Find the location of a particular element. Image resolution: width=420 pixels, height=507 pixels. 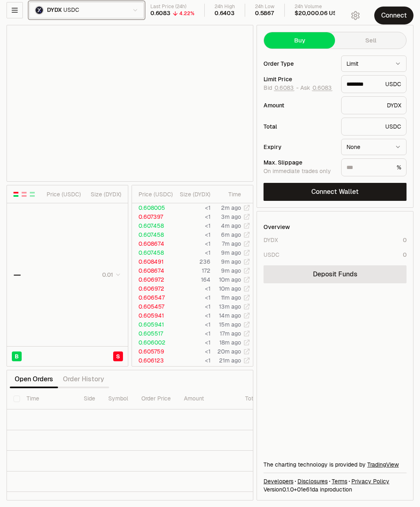

td: 172 is located at coordinates (192, 271).